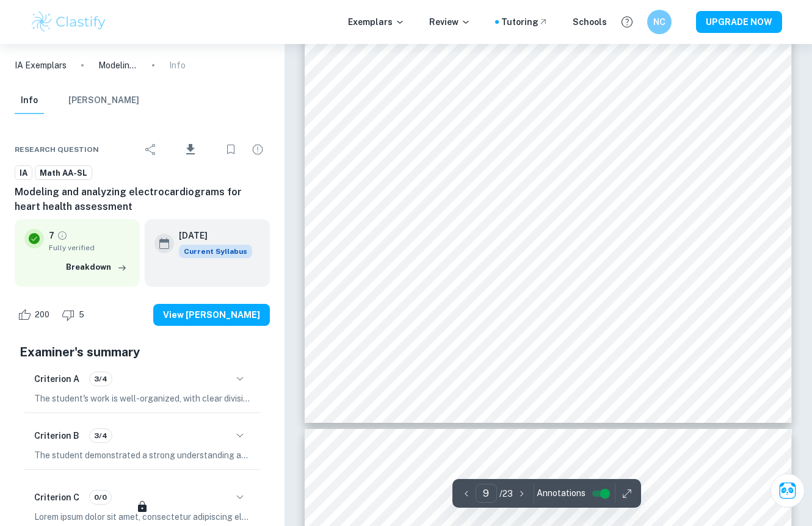  Describe the element at coordinates (506, 493) in the screenshot. I see `p: / 23` at that location.